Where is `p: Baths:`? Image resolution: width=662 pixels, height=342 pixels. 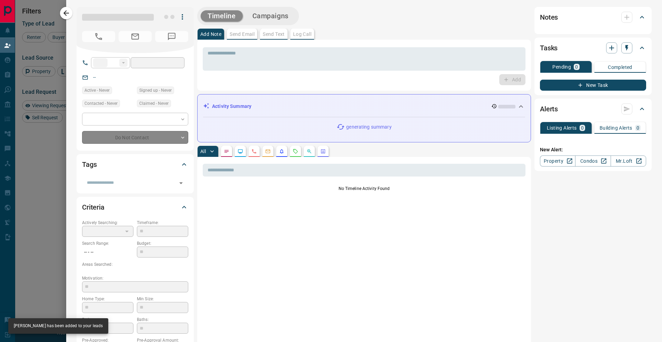 p: Baths: is located at coordinates (162, 320).